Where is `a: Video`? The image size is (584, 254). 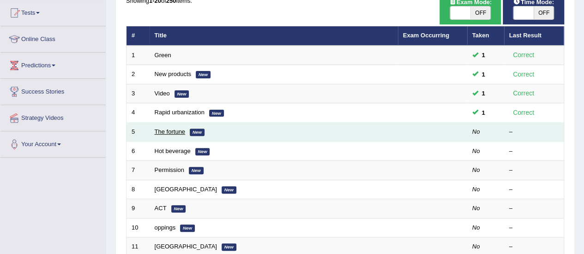
a: Video is located at coordinates (162, 93).